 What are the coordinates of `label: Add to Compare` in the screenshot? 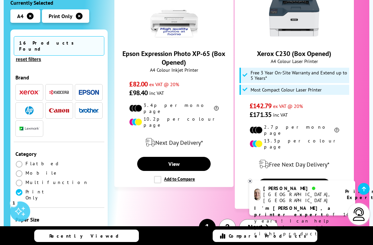 It's located at (174, 180).